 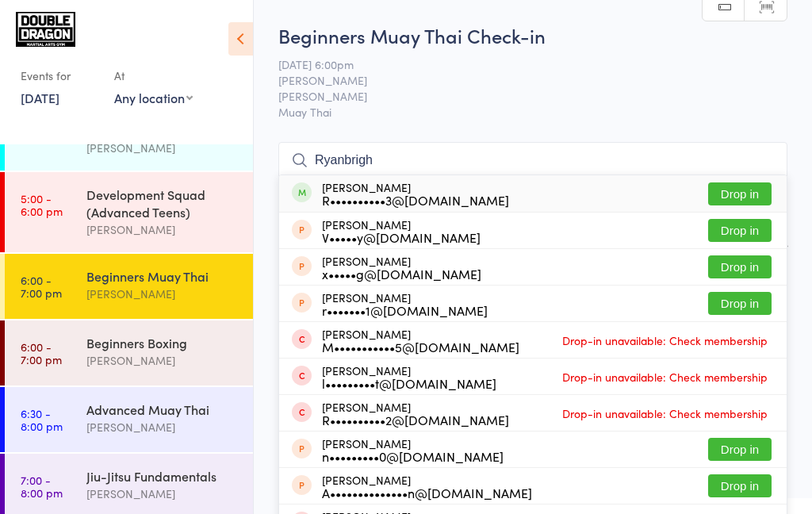 I want to click on div: Beginners Muay Thai, so click(x=163, y=276).